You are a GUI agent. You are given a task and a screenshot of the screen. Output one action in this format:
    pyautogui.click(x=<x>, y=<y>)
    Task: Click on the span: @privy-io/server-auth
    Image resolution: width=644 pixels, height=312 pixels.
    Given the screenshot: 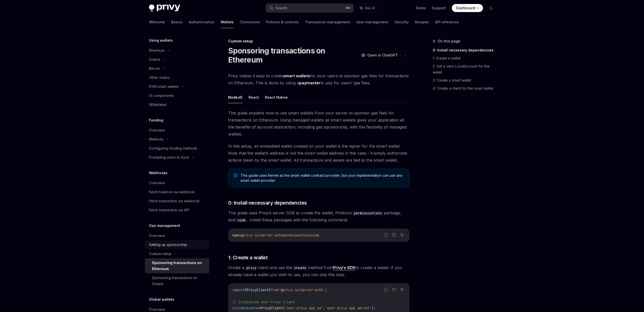 What is the action you would take?
    pyautogui.click(x=261, y=236)
    